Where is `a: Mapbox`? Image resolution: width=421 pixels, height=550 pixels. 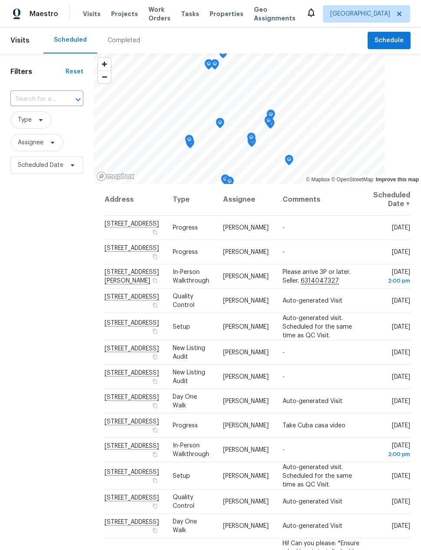 a: Mapbox is located at coordinates (318, 179).